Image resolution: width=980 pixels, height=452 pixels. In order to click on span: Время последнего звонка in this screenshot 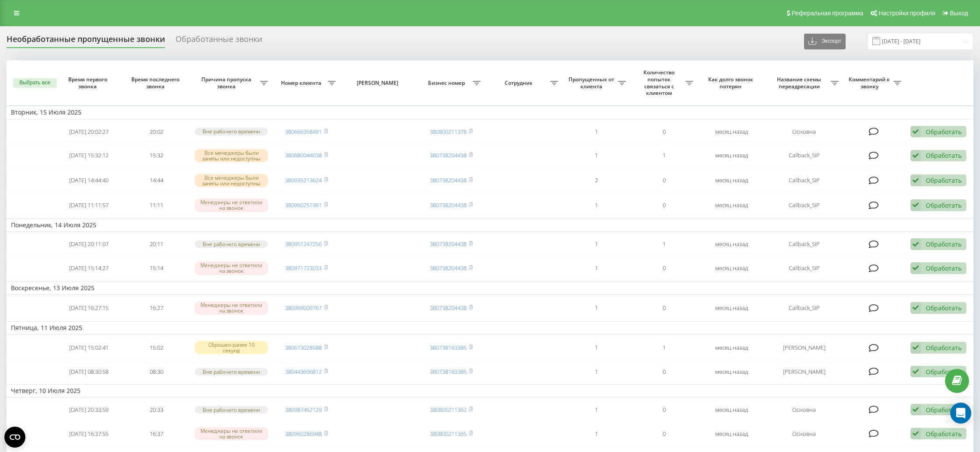, I will do `click(157, 82)`.